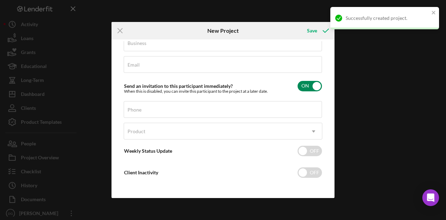 The image size is (446, 220). Describe the element at coordinates (317, 31) in the screenshot. I see `button: Save` at that location.